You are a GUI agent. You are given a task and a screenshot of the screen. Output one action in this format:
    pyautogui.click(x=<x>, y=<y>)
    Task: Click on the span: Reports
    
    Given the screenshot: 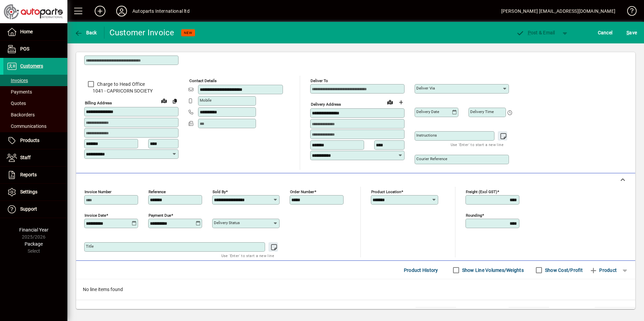 What is the action you would take?
    pyautogui.click(x=28, y=175)
    